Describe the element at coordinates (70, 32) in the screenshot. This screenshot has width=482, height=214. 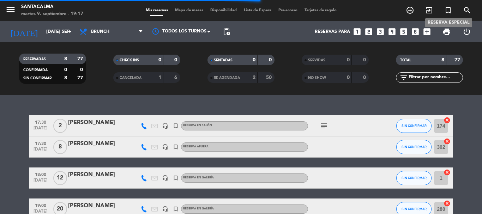
I see `i: arrow_drop_down` at that location.